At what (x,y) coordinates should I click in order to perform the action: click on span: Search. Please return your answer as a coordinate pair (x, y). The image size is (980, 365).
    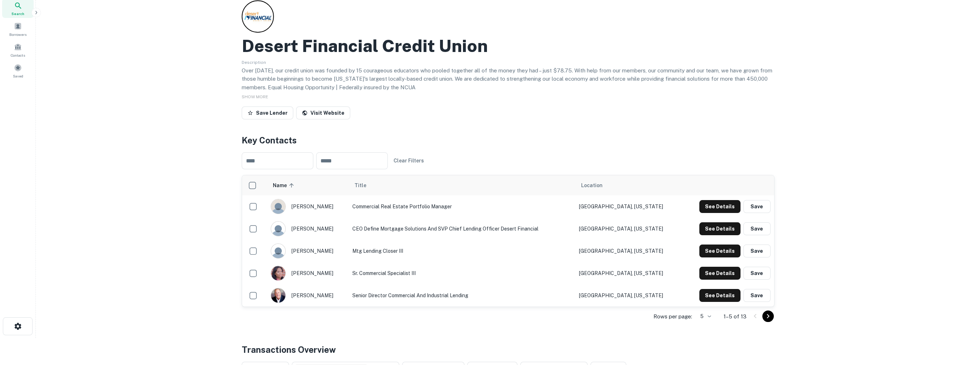
    Looking at the image, I should click on (18, 14).